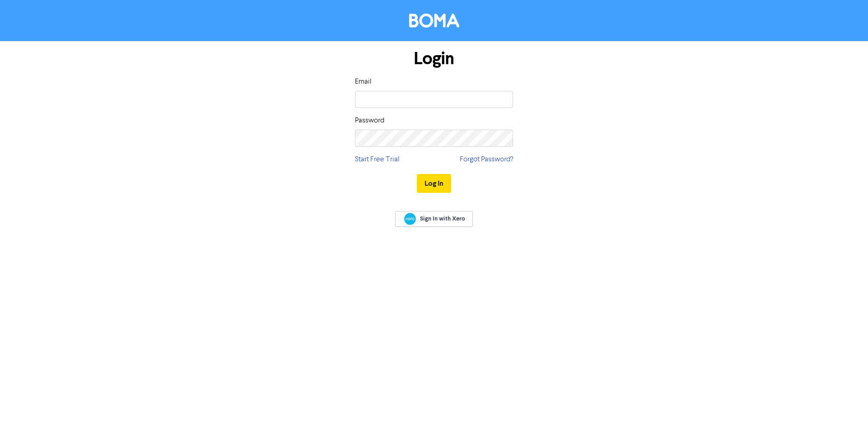  Describe the element at coordinates (434, 184) in the screenshot. I see `button: Log In` at that location.